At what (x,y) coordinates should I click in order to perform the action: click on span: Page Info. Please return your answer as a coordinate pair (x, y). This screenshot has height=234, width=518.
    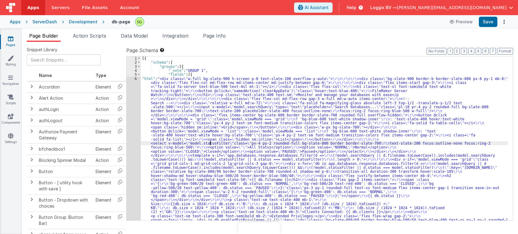
    Looking at the image, I should click on (214, 36).